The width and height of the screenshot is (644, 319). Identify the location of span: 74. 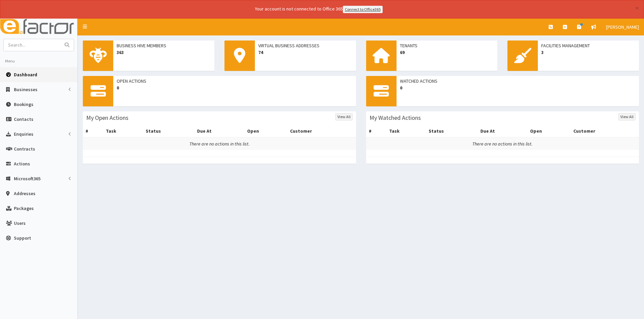
(305, 52).